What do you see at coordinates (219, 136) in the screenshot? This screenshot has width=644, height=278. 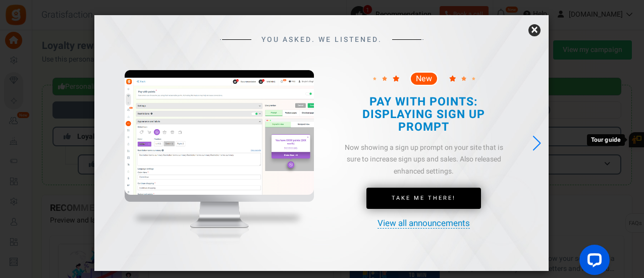 I see `img: screenshot` at bounding box center [219, 136].